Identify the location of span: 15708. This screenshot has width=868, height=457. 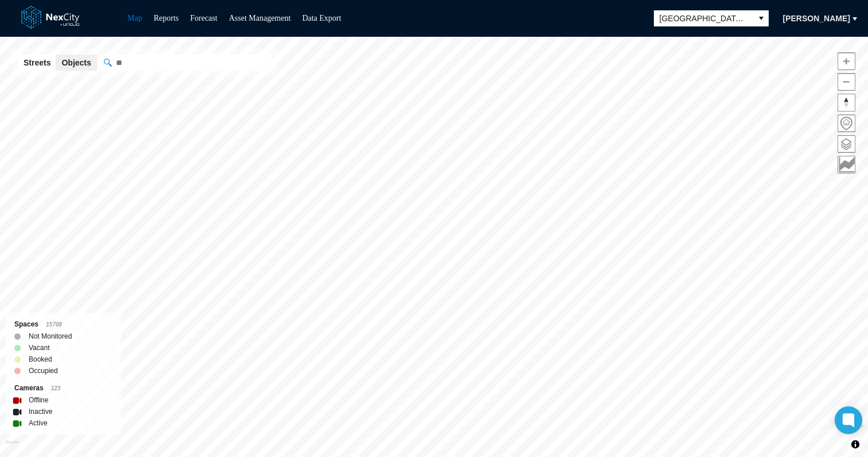
(54, 324).